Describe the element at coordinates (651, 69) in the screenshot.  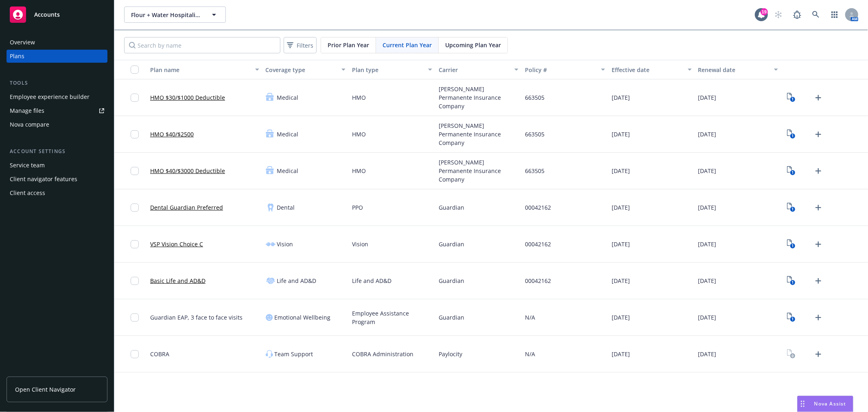
I see `button: Effective date` at that location.